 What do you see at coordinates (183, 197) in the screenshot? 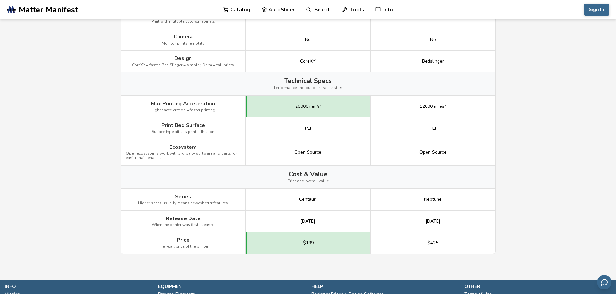
I see `span: Series` at bounding box center [183, 197].